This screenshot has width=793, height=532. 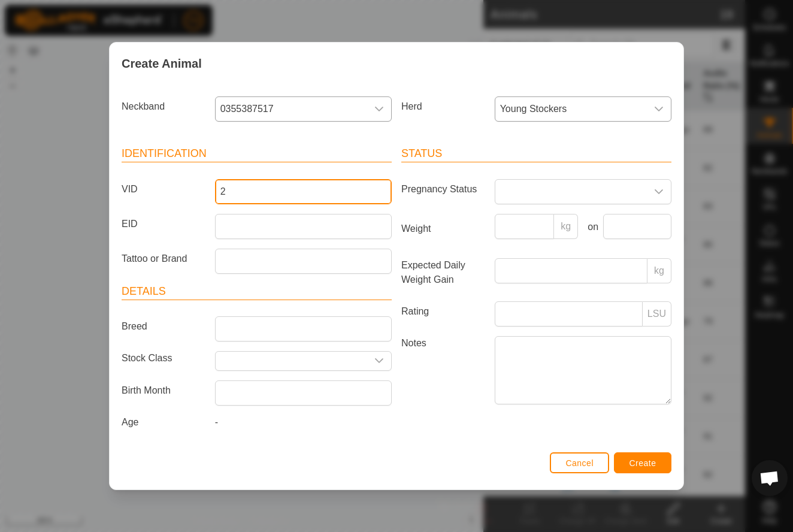 I want to click on header: Details, so click(x=256, y=292).